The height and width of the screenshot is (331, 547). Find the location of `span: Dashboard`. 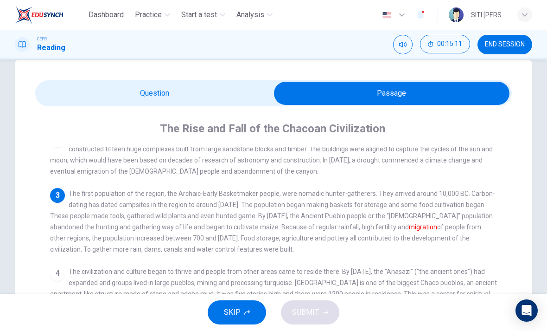

span: Dashboard is located at coordinates (106, 15).